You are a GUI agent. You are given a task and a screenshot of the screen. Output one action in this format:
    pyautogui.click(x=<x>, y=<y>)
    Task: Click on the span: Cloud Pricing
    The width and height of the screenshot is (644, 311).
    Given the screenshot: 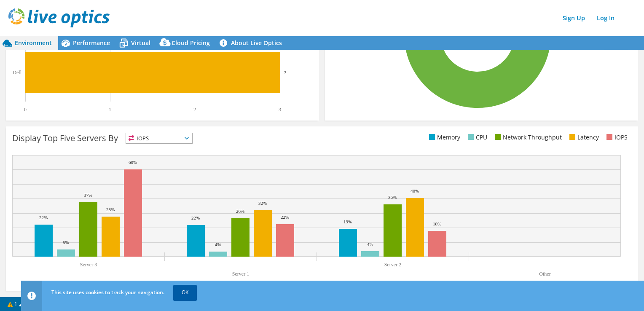 What is the action you would take?
    pyautogui.click(x=191, y=42)
    